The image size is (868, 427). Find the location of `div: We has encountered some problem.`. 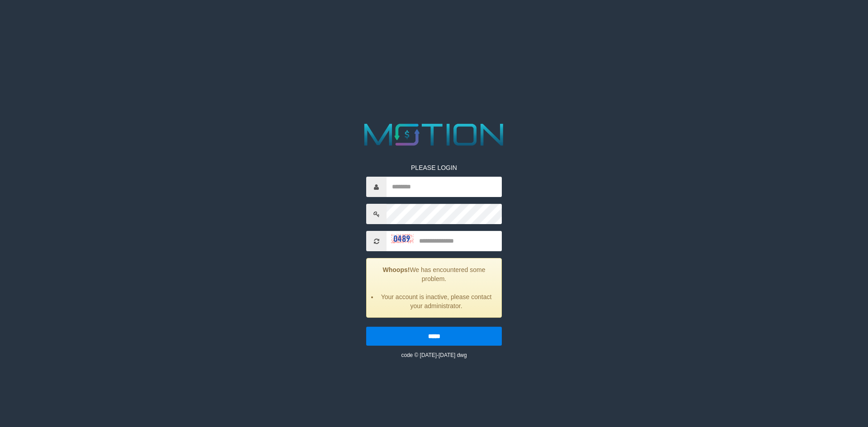

div: We has encountered some problem. is located at coordinates (434, 288).